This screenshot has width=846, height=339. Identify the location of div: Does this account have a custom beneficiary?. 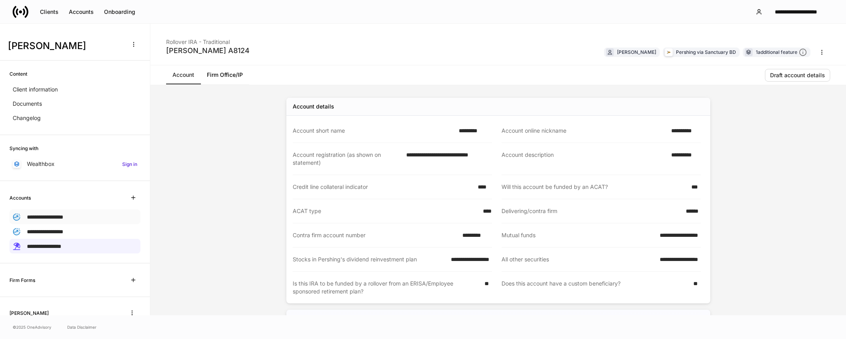
(595, 287).